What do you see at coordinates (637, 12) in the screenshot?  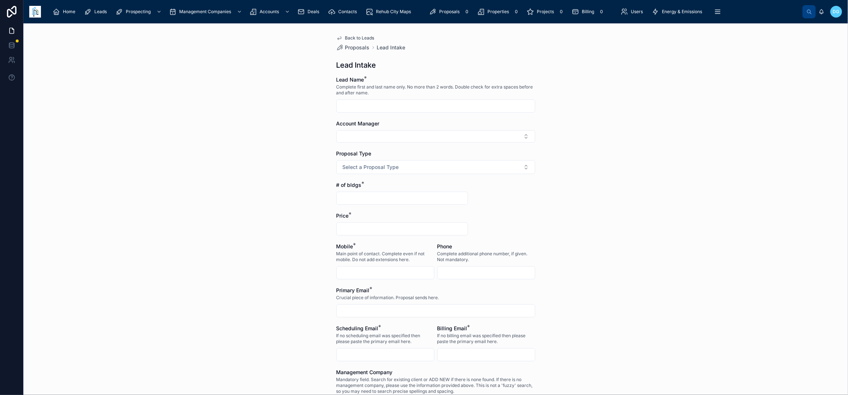 I see `span: Users` at bounding box center [637, 12].